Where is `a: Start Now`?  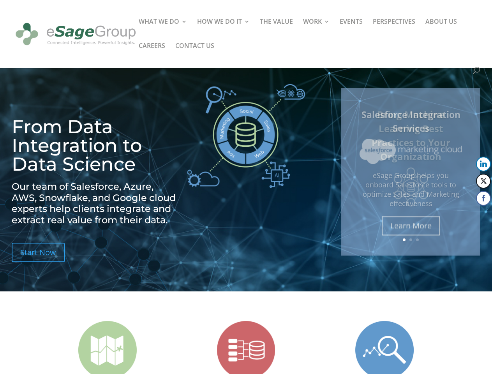 a: Start Now is located at coordinates (38, 252).